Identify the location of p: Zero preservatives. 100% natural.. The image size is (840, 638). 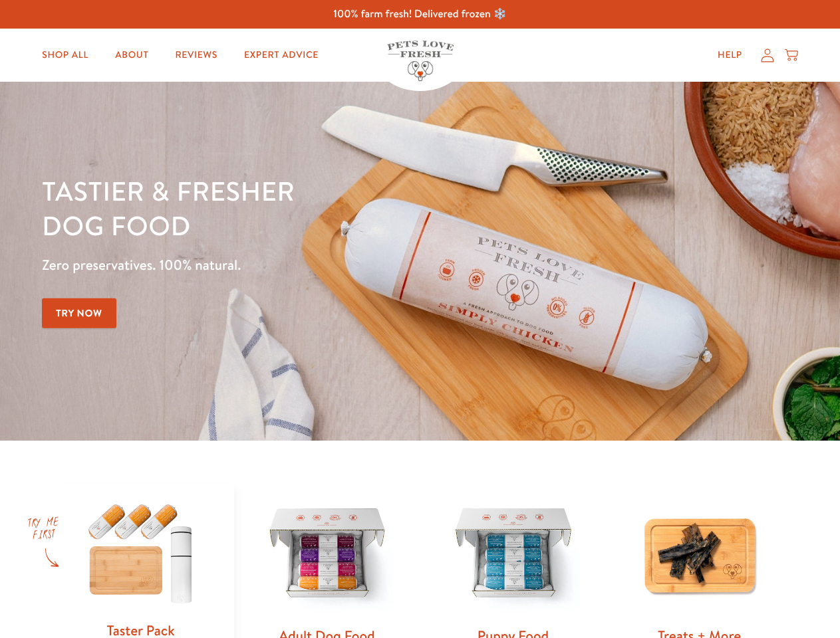
(294, 265).